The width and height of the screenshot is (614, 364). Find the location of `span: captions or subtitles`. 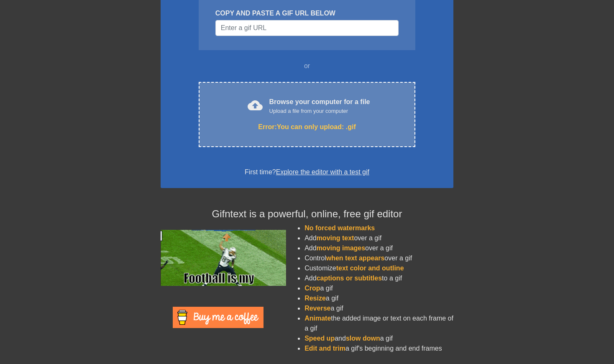

span: captions or subtitles is located at coordinates (349, 278).